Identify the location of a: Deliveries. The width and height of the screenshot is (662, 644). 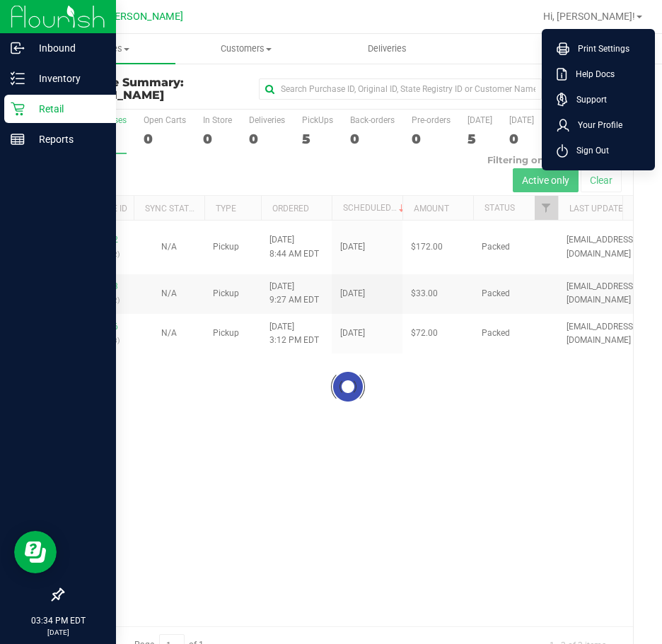
(388, 49).